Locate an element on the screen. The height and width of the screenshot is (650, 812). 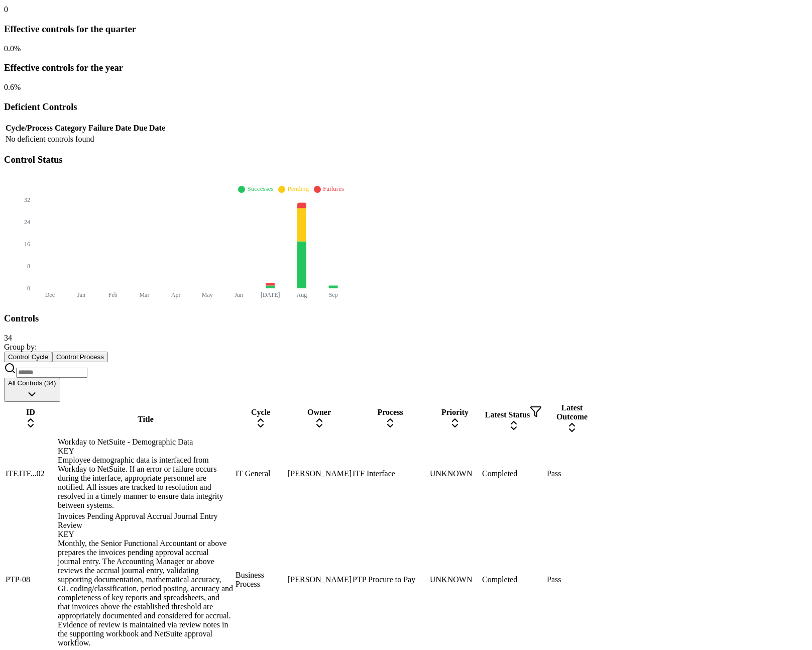
span: 0.6 % is located at coordinates (12, 87).